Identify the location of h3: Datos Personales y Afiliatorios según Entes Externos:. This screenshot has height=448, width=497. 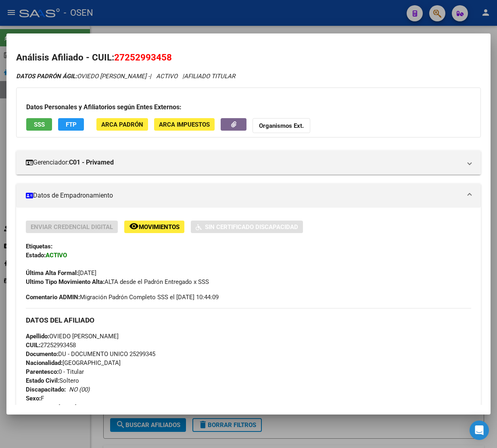
(248, 108).